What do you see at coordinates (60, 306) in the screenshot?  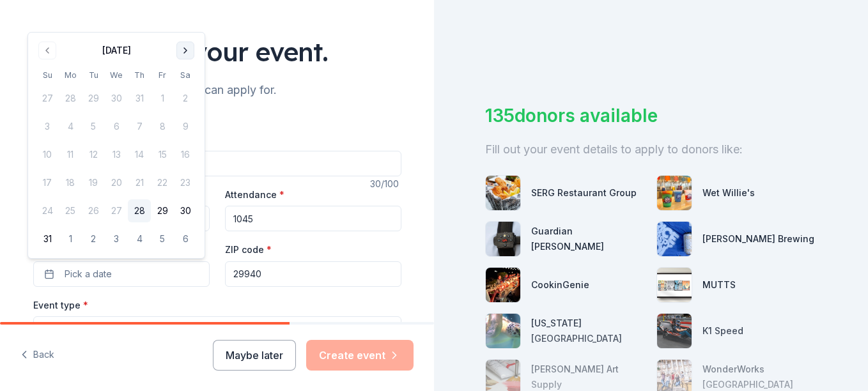 I see `label: Event type` at bounding box center [60, 306].